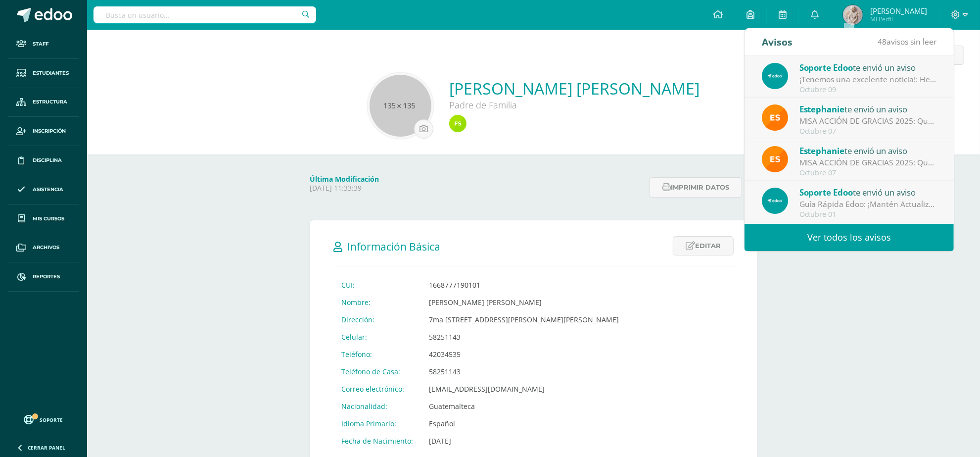  I want to click on span: Asistencia, so click(48, 190).